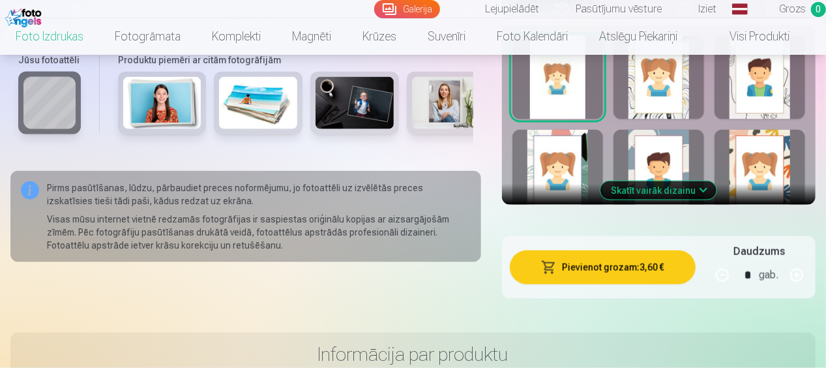 The image size is (826, 368). What do you see at coordinates (312, 37) in the screenshot?
I see `a: Magnēti` at bounding box center [312, 37].